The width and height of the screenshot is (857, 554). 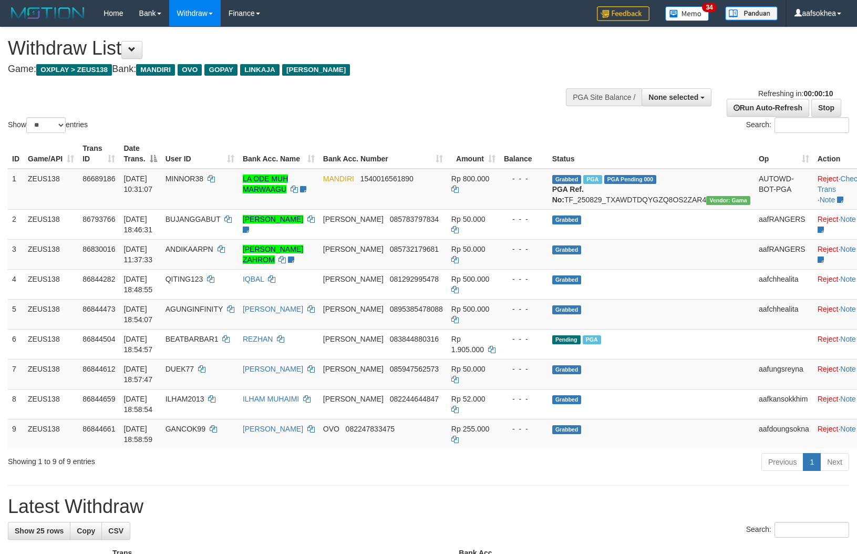 I want to click on a: ILHAM MUHAIMI, so click(x=271, y=399).